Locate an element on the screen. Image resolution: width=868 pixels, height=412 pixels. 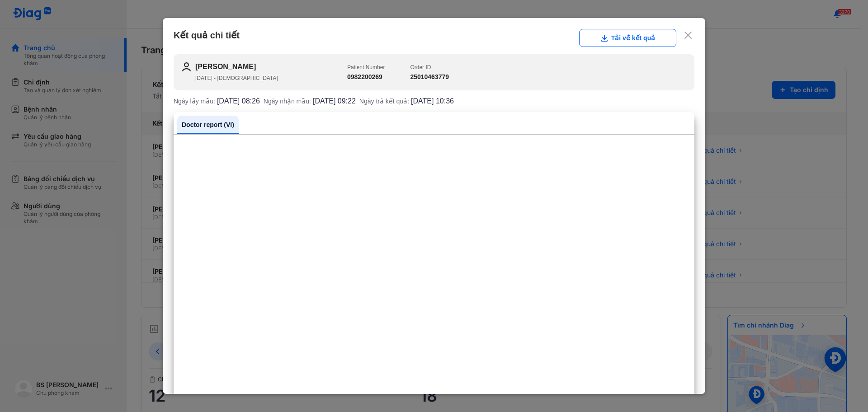
div: Kết quả chi tiết is located at coordinates (434, 38).